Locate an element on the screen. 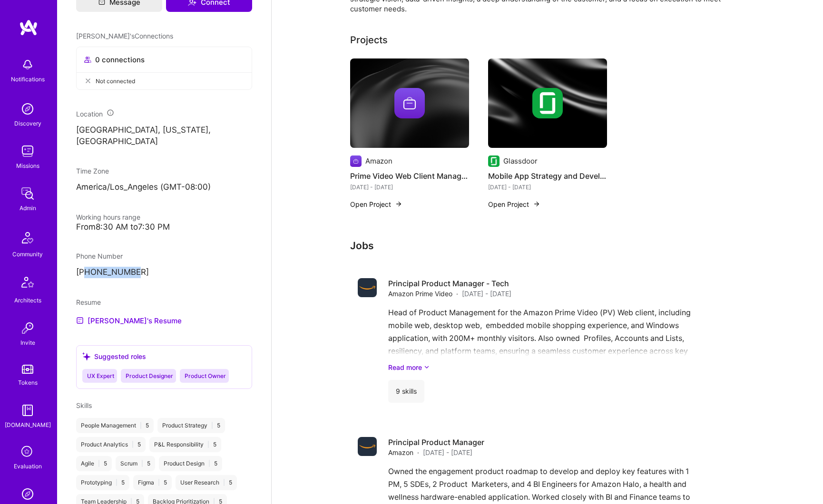 Image resolution: width=823 pixels, height=504 pixels. i: icon SuggestedTeams is located at coordinates (86, 356).